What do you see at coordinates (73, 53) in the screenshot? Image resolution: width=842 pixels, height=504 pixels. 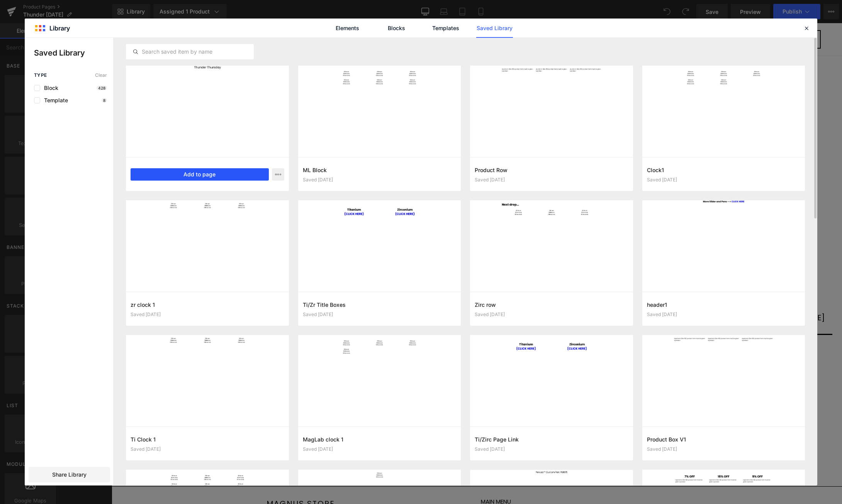 I see `p: Saved Library` at bounding box center [73, 53].